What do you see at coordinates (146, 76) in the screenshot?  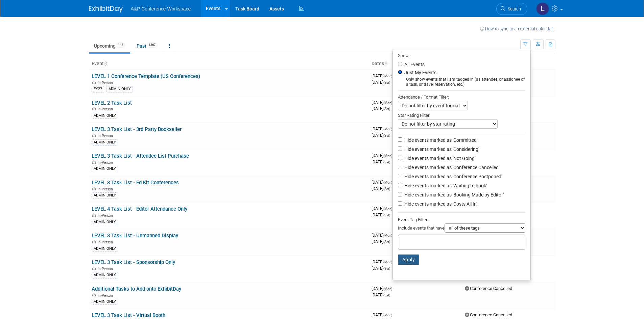 I see `a: LEVEL 1 Conference Template (US Conferences)` at bounding box center [146, 76].